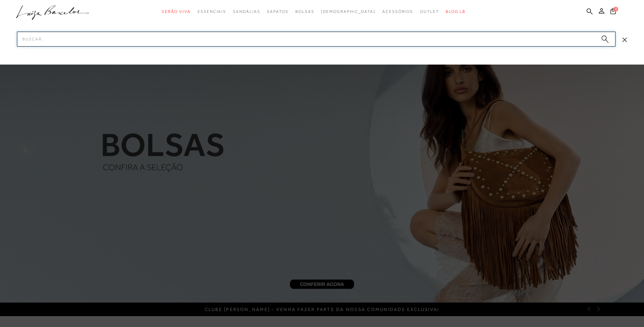  What do you see at coordinates (616, 9) in the screenshot?
I see `span: 0` at bounding box center [616, 9].